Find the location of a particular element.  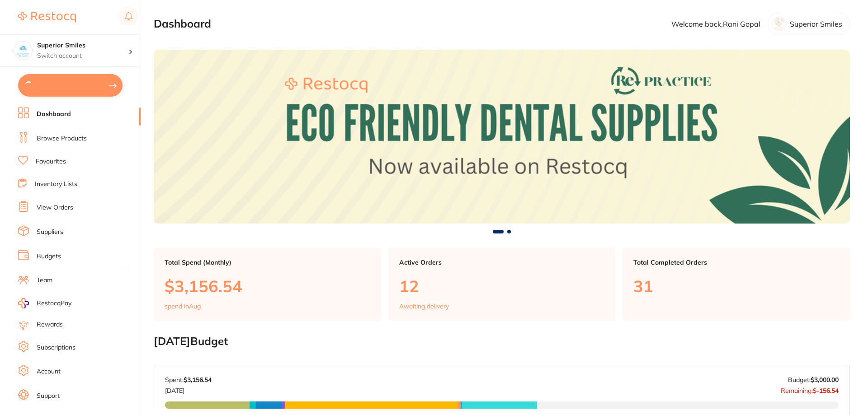

p: 12 is located at coordinates (502, 286).